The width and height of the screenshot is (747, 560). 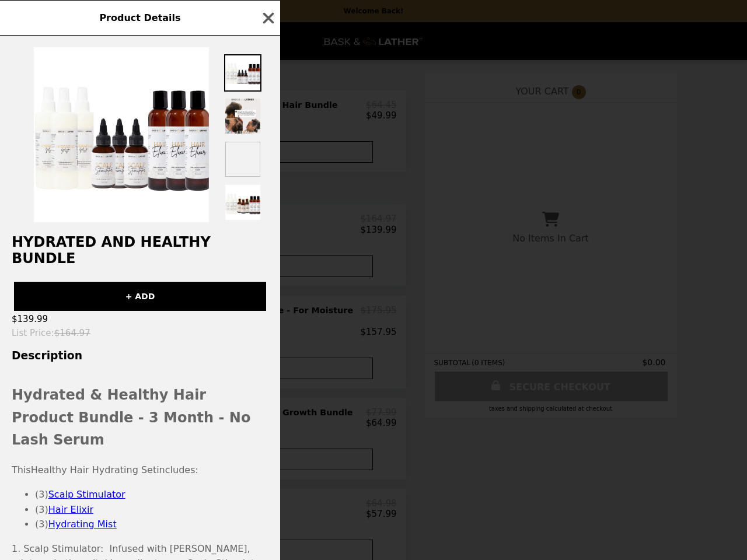 I want to click on img: Thumbnail 3, so click(x=243, y=159).